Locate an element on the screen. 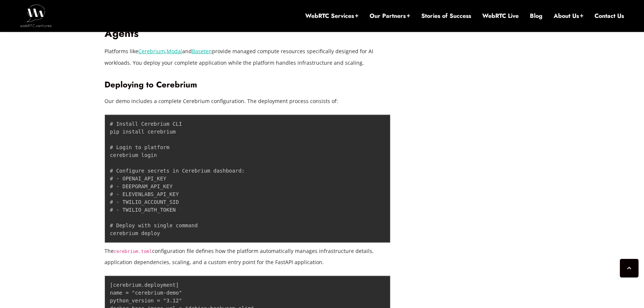 The image size is (644, 308). a: Modal is located at coordinates (174, 51).